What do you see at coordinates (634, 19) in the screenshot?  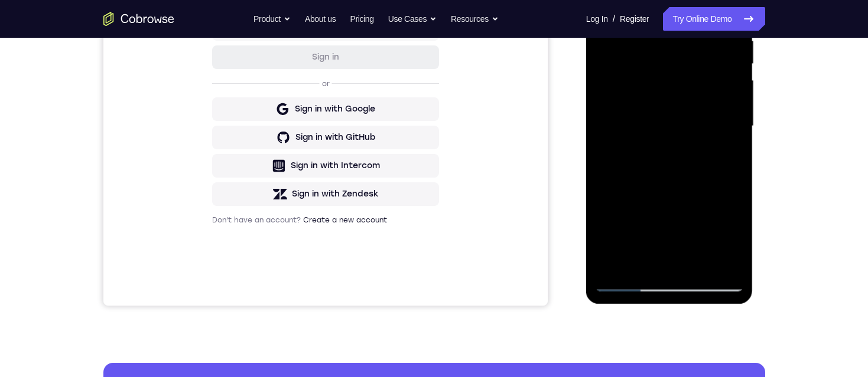 I see `a: Register` at bounding box center [634, 19].